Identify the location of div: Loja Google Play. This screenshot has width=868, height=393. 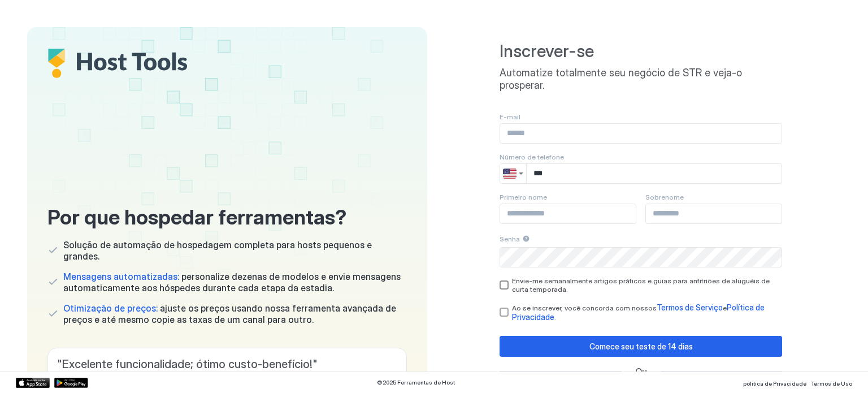
(71, 383).